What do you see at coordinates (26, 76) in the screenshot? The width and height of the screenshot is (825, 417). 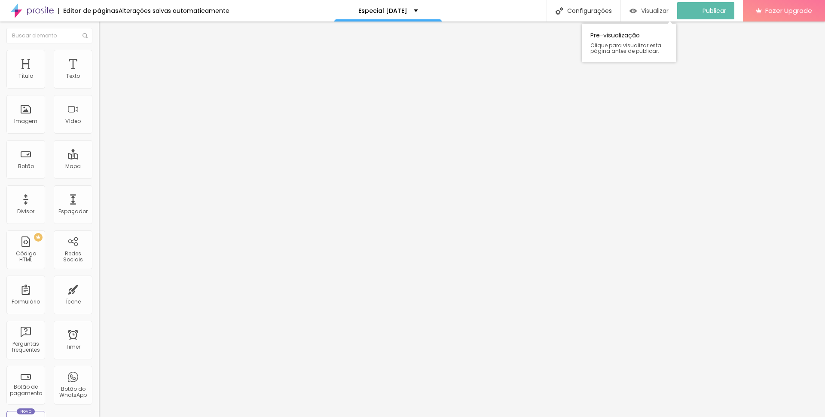 I see `div: Título` at bounding box center [26, 76].